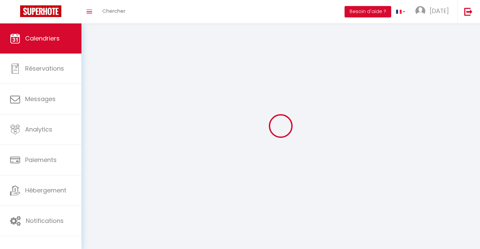  What do you see at coordinates (46, 190) in the screenshot?
I see `span: Hébergement` at bounding box center [46, 190].